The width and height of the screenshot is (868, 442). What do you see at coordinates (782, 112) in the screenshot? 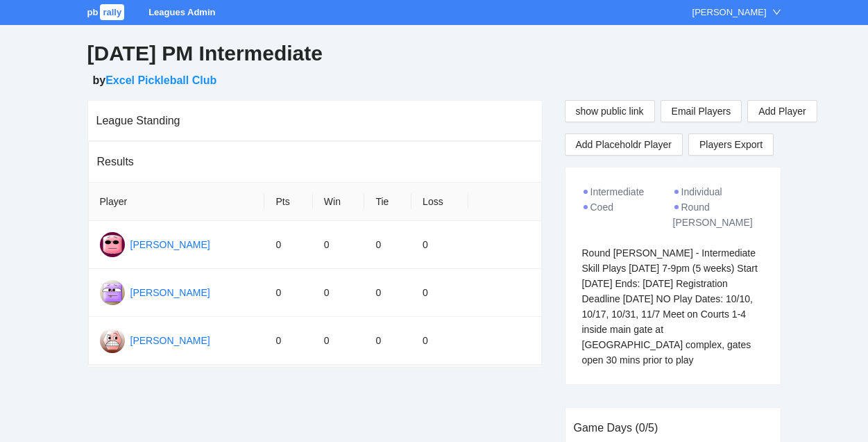
I see `button: Add Player` at bounding box center [782, 112].